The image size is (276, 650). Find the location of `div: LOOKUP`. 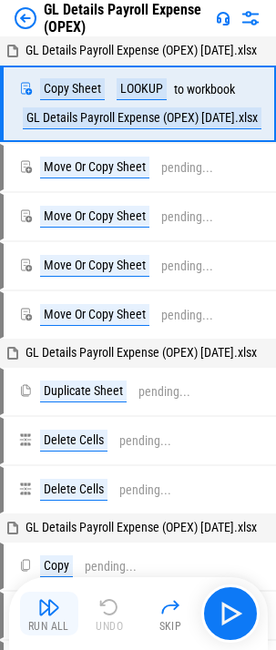

div: LOOKUP is located at coordinates (141, 89).